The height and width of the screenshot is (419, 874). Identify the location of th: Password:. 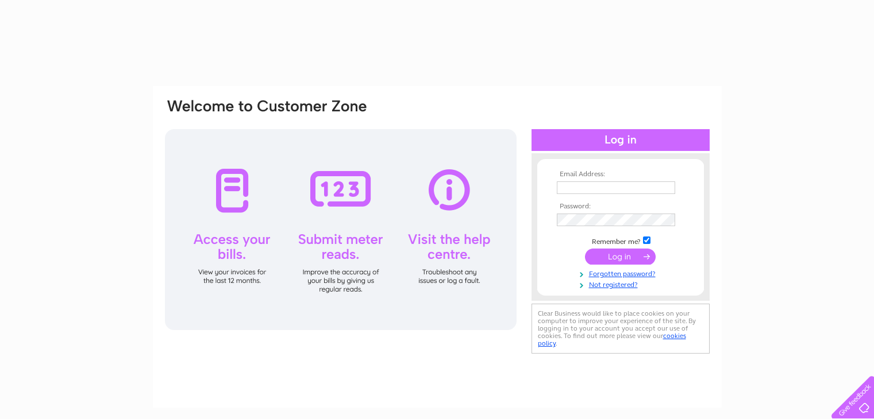
(620, 207).